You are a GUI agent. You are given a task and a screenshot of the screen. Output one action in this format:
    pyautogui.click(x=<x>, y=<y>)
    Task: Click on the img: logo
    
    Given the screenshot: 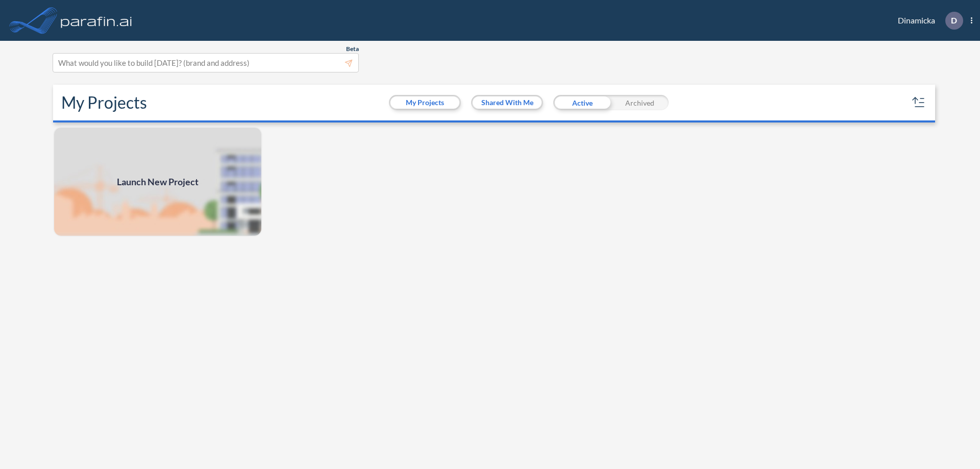 What is the action you would take?
    pyautogui.click(x=97, y=20)
    